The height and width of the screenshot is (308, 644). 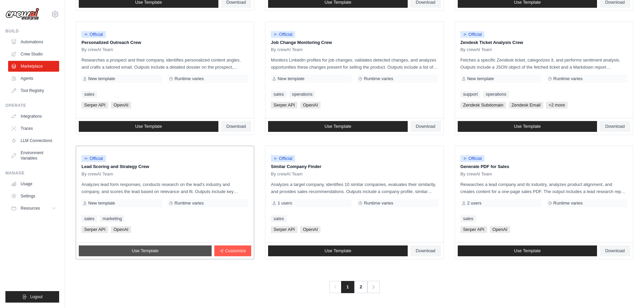 What do you see at coordinates (30, 208) in the screenshot?
I see `span: Resources` at bounding box center [30, 208].